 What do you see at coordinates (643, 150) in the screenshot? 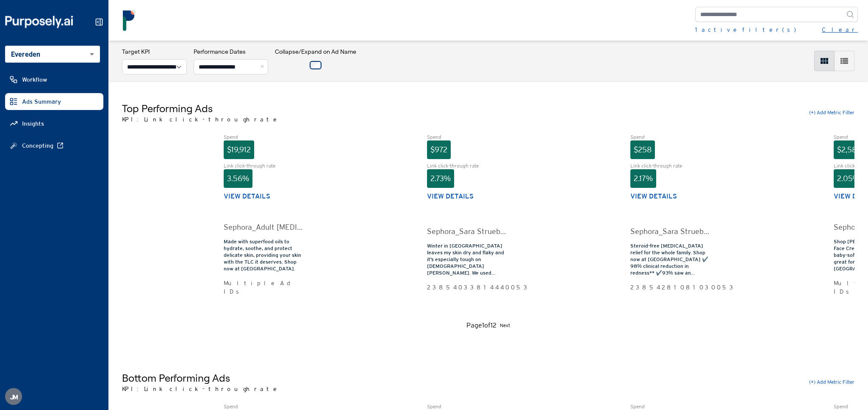
I see `div: $258` at bounding box center [643, 150].